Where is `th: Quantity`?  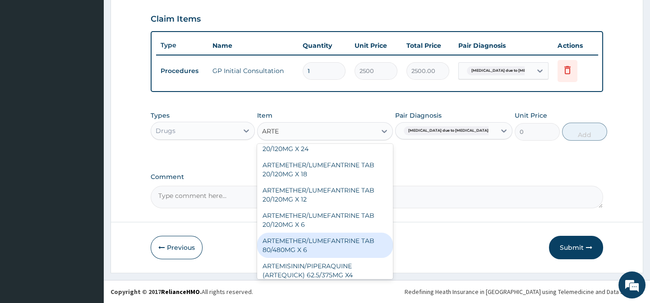
th: Quantity is located at coordinates (324, 46).